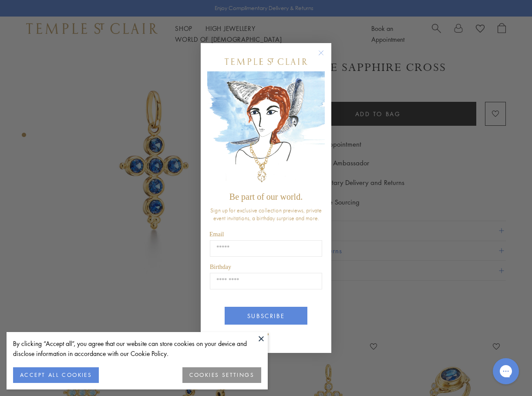 The image size is (532, 396). What do you see at coordinates (326, 57) in the screenshot?
I see `button: Close dialog` at bounding box center [326, 57].